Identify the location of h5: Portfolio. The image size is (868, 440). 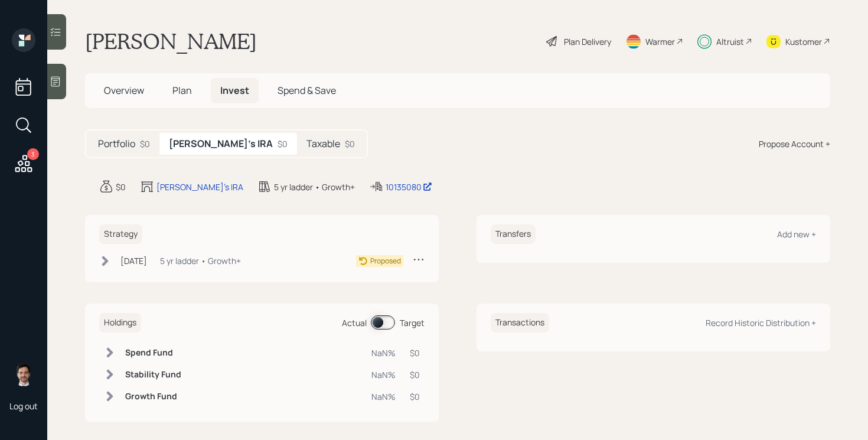
(117, 144).